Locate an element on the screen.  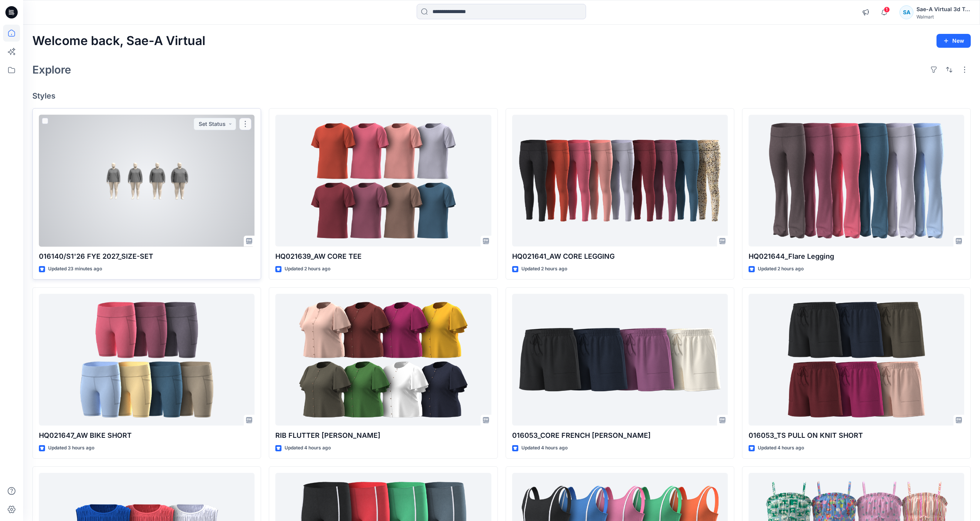
h2: Welcome back, Sae-A Virtual is located at coordinates (119, 40).